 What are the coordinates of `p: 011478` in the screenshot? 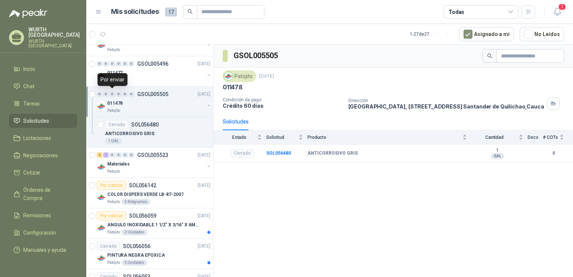 It's located at (115, 103).